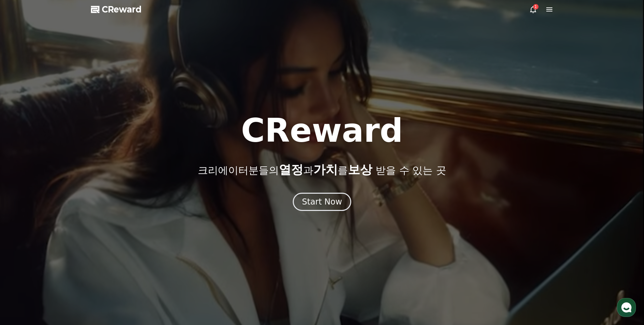 This screenshot has width=644, height=325. Describe the element at coordinates (23, 227) in the screenshot. I see `span: 홈` at that location.